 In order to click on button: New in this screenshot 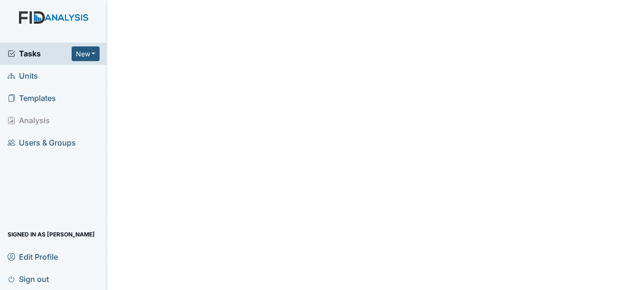, I will do `click(86, 53)`.